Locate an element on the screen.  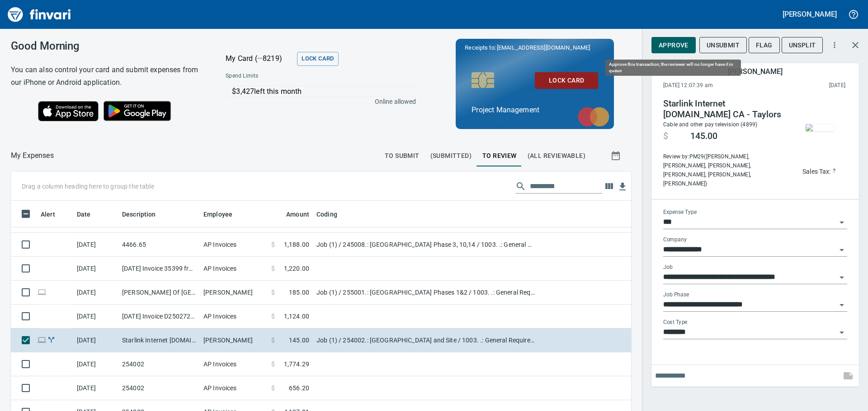
button: Unsubmit is located at coordinates (723, 45).